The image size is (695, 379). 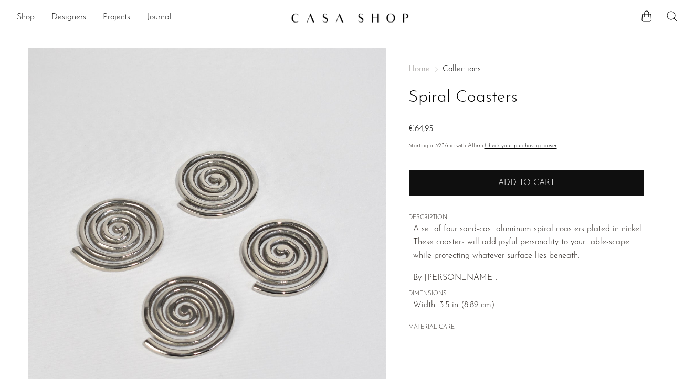 What do you see at coordinates (526, 183) in the screenshot?
I see `button: Add to cart` at bounding box center [526, 183].